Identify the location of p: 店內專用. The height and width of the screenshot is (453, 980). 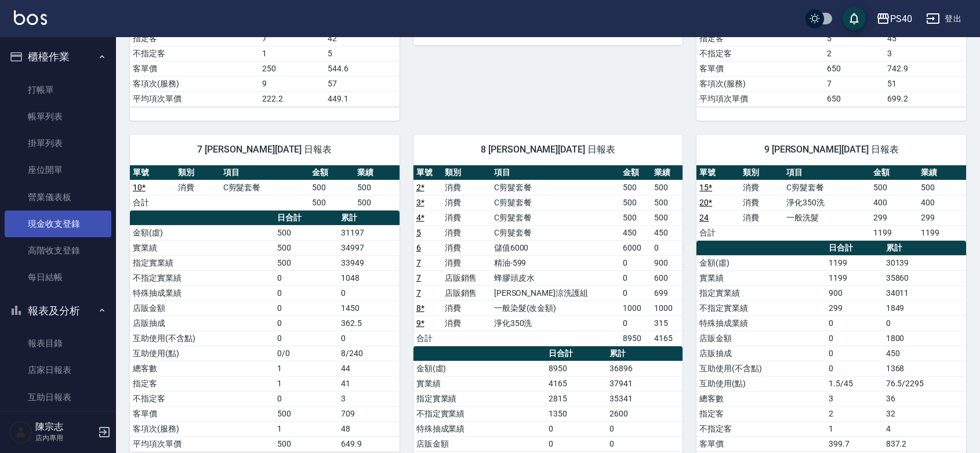
(65, 438).